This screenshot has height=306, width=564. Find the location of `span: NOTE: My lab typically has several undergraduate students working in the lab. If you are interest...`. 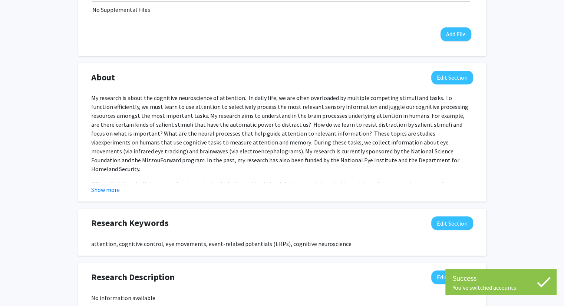

span: NOTE: My lab typically has several undergraduate students working in the lab. If you are interest... is located at coordinates (268, 188).